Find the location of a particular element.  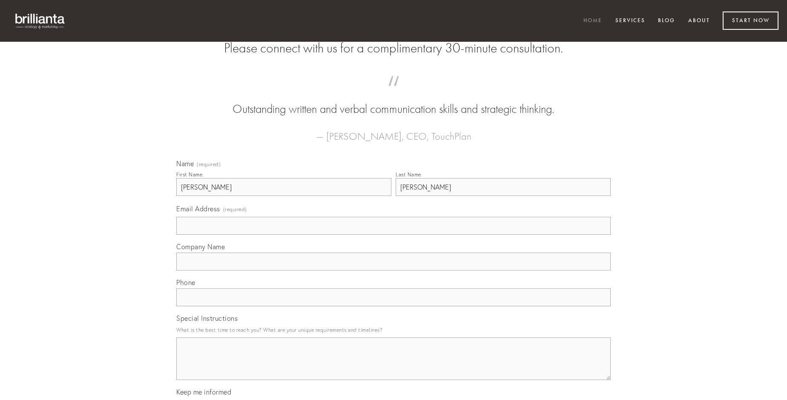

a: Start Now is located at coordinates (751, 20).